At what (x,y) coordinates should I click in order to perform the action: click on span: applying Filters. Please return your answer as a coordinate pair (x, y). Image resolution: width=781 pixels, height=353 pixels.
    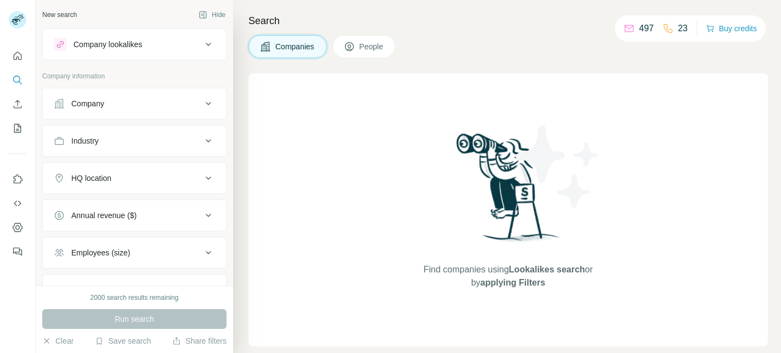
    Looking at the image, I should click on (513, 282).